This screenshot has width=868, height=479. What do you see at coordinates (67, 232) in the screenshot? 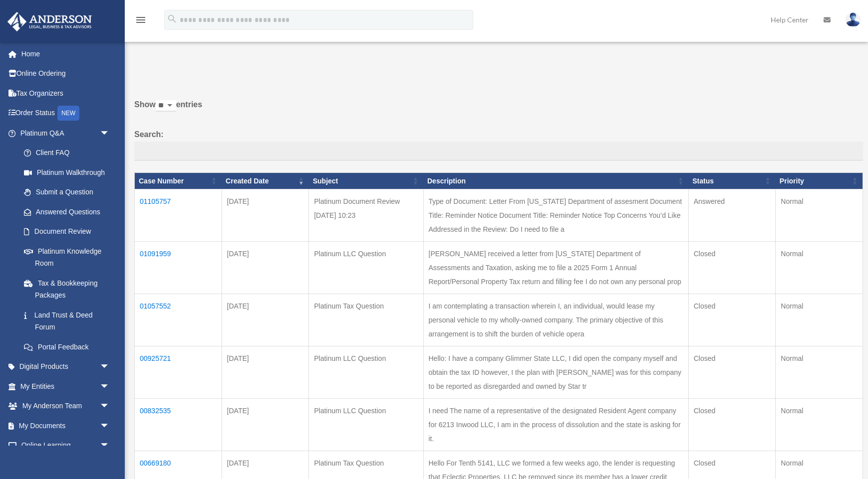
I see `a: Document Review` at bounding box center [67, 232].